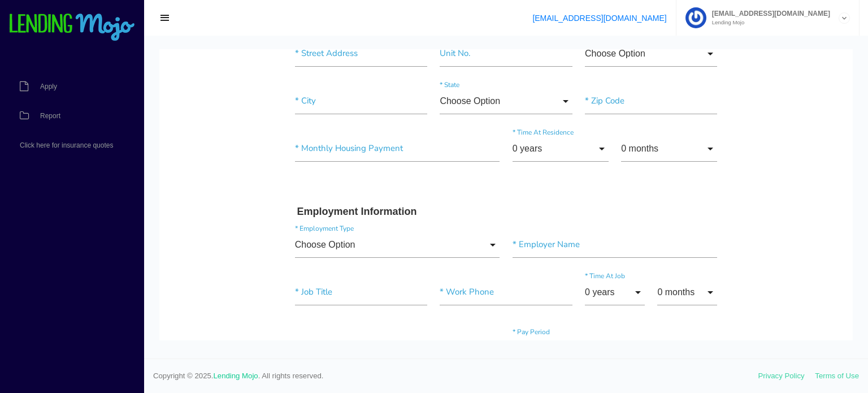 Image resolution: width=868 pixels, height=393 pixels. I want to click on small: Lending Mojo, so click(768, 22).